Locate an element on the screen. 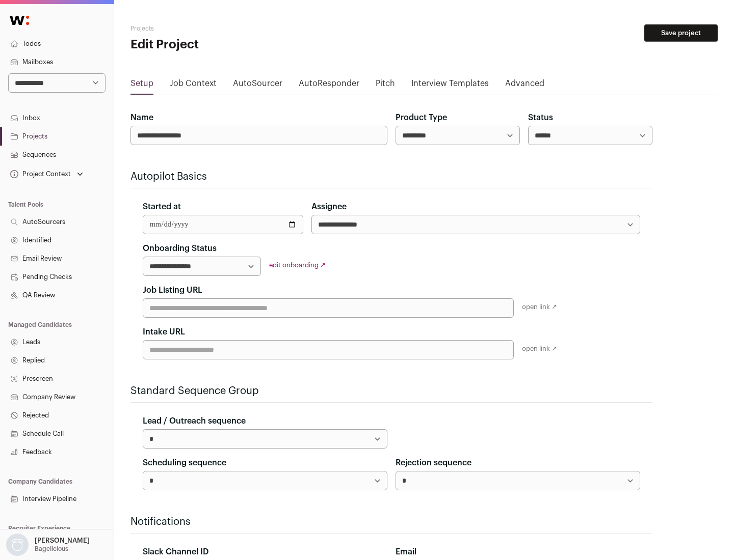 The image size is (734, 560). label: Name is located at coordinates (141, 118).